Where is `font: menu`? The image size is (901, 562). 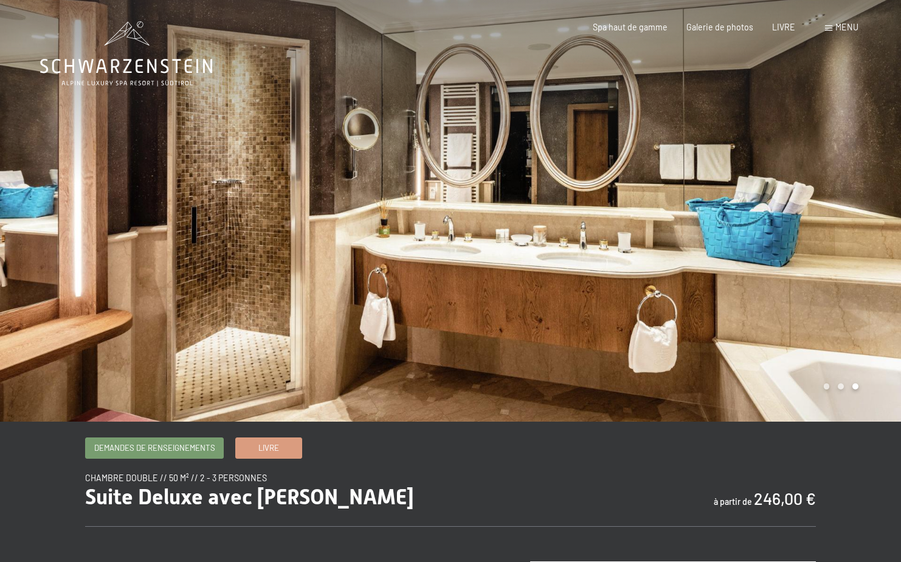
font: menu is located at coordinates (847, 27).